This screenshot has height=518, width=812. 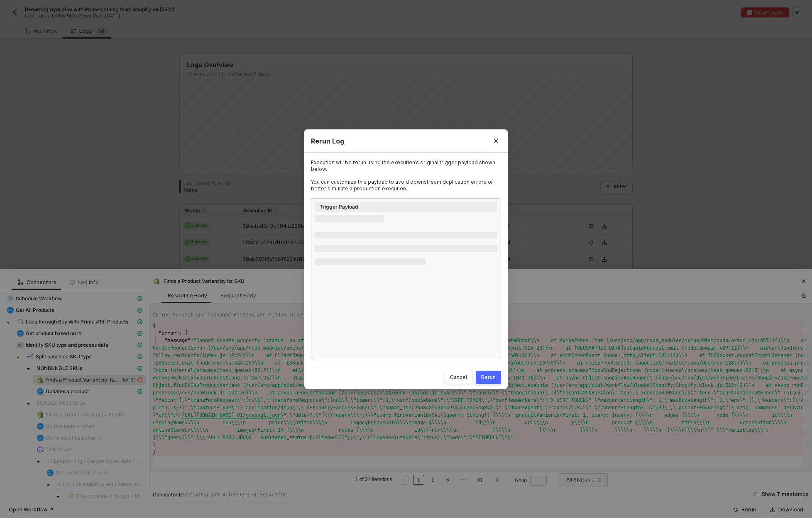 I want to click on span: ",\"Content-Length\":\"592\",\"Accept-Encoding\":\, so click(x=662, y=407).